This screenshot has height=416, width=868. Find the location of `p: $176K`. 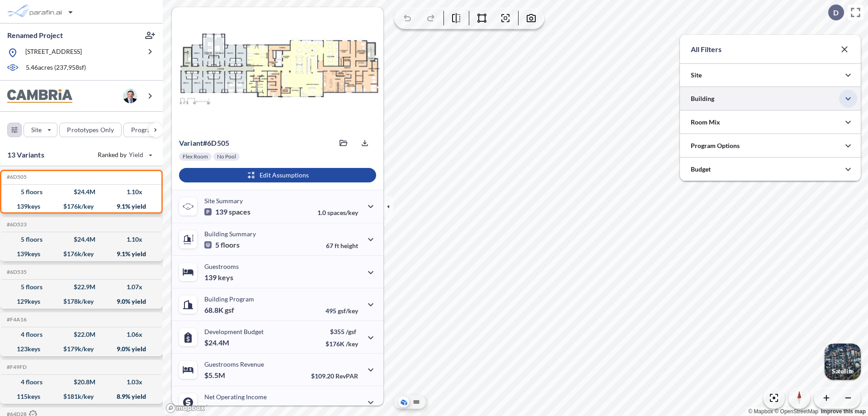

p: $176K is located at coordinates (342, 343).